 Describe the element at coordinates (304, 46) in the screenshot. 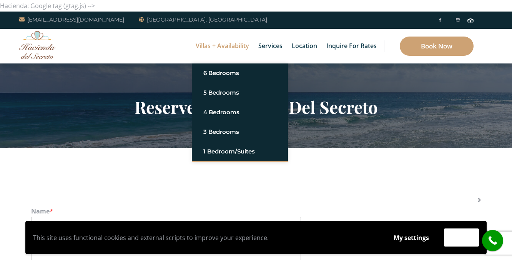

I see `a: Location` at that location.